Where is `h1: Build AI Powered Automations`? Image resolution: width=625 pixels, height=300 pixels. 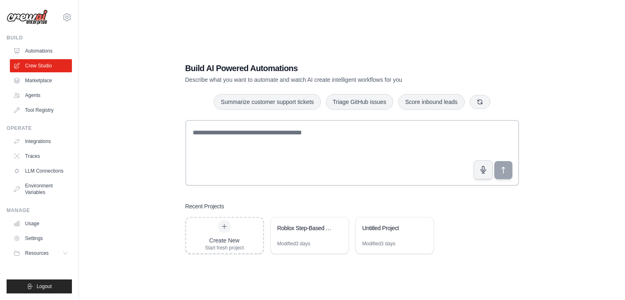
h1: Build AI Powered Automations is located at coordinates (323, 68).